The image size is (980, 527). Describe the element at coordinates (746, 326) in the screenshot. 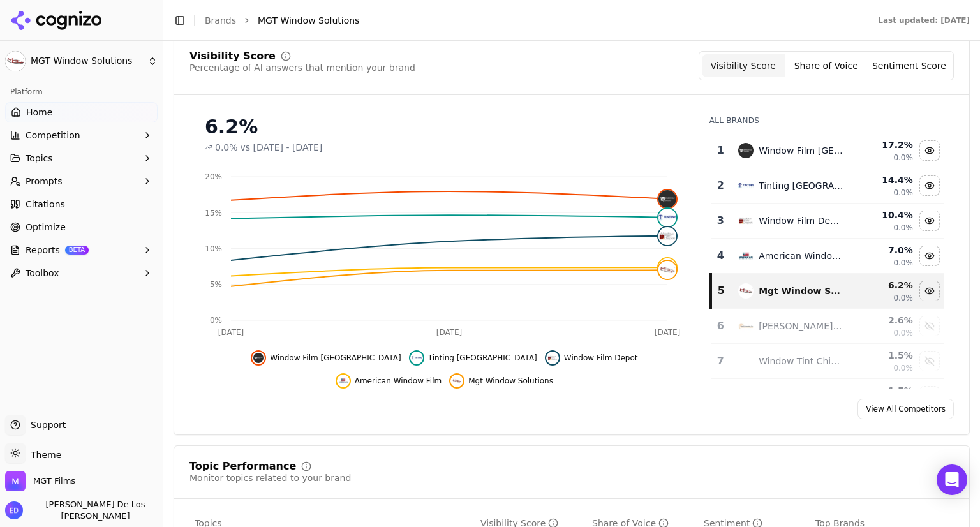

I see `img: alan and associates` at that location.